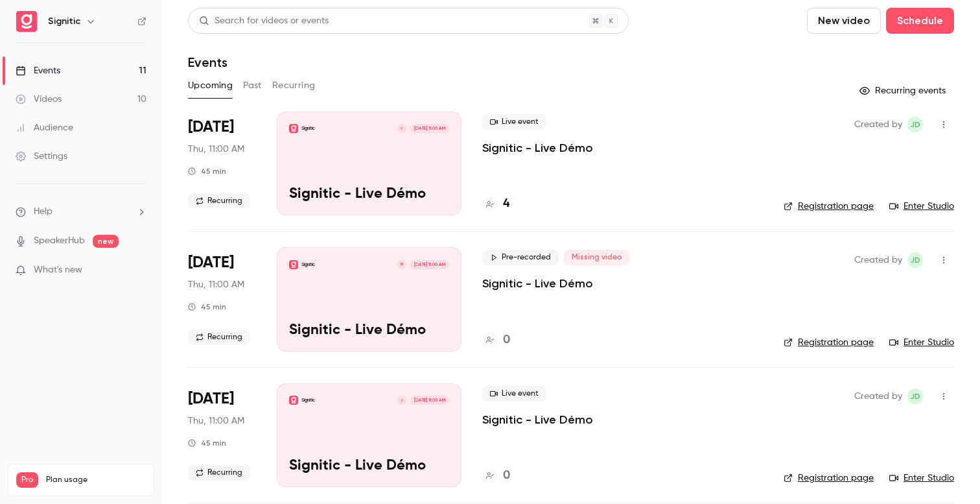 This screenshot has width=980, height=504. What do you see at coordinates (920, 21) in the screenshot?
I see `button: Schedule` at bounding box center [920, 21].